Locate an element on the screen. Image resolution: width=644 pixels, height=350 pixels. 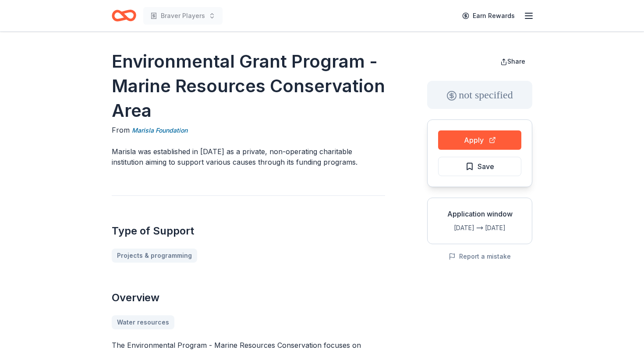
span: Braver Players is located at coordinates (183, 16).